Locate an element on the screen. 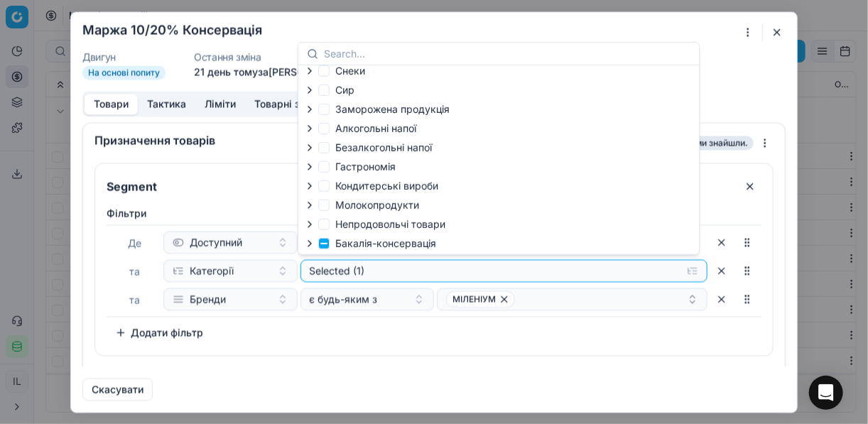 The width and height of the screenshot is (868, 424). span: Де is located at coordinates (135, 242).